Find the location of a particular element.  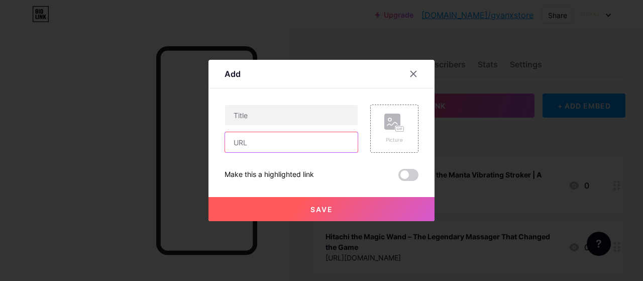

button: Save is located at coordinates (322, 209).